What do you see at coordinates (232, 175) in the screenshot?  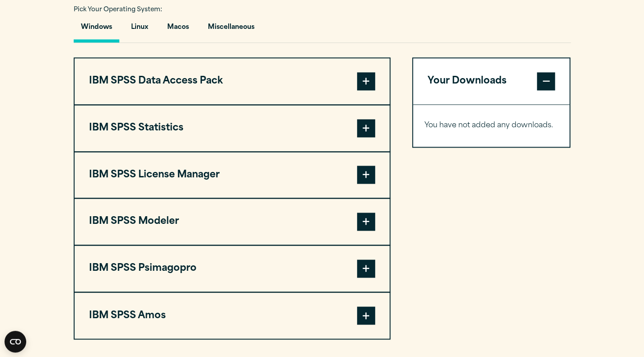 I see `button: IBM SPSS License Manager` at bounding box center [232, 175].